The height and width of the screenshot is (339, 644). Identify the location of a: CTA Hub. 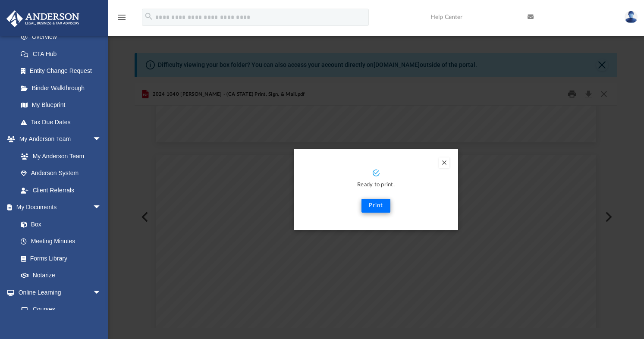
(63, 54).